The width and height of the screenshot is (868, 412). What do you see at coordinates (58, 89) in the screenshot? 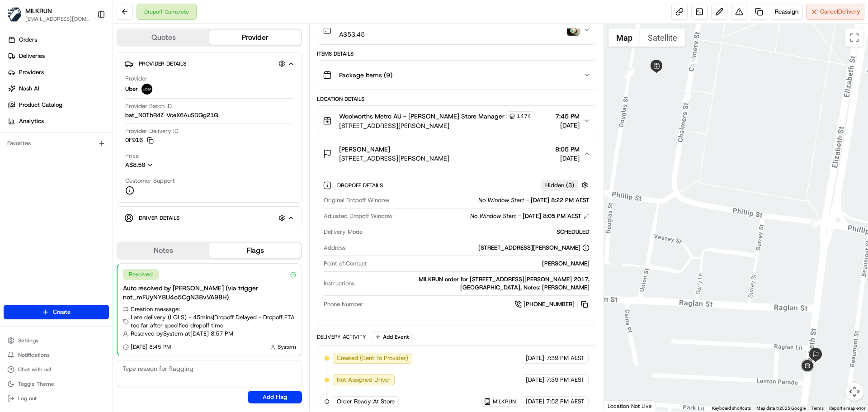
I see `a: Nash AI` at bounding box center [58, 89].